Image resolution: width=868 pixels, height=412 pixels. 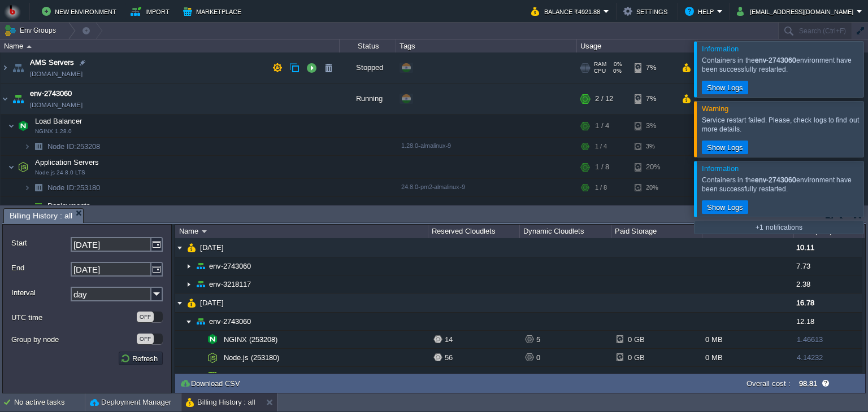 I want to click on div: 5, so click(x=568, y=339).